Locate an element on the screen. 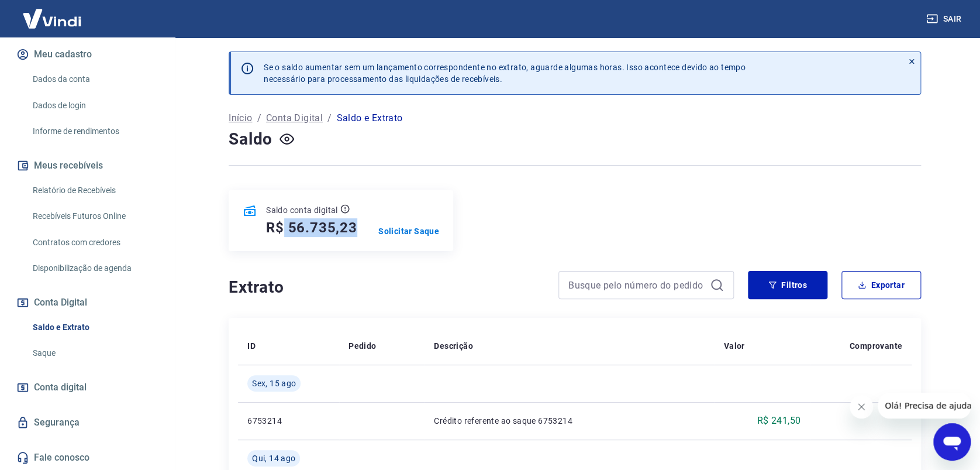 The width and height of the screenshot is (980, 470). a: Dados da conta is located at coordinates (94, 79).